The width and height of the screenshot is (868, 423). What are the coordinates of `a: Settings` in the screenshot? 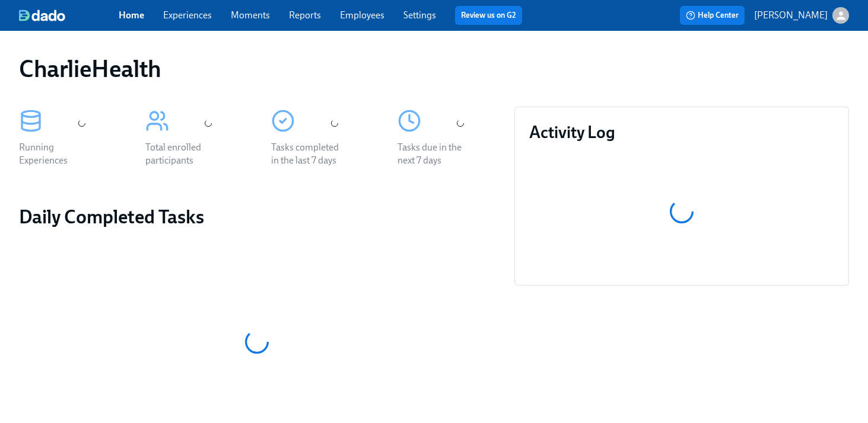 It's located at (420, 15).